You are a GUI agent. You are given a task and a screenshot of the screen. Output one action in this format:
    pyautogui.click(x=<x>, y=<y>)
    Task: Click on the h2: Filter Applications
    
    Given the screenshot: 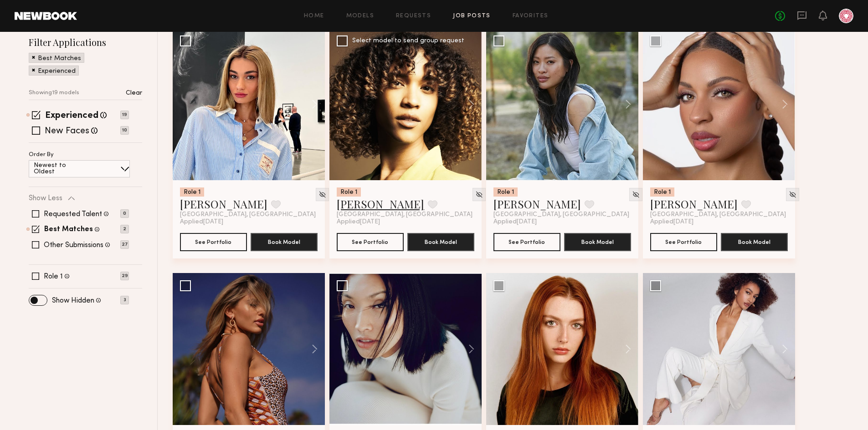 What is the action you would take?
    pyautogui.click(x=85, y=42)
    